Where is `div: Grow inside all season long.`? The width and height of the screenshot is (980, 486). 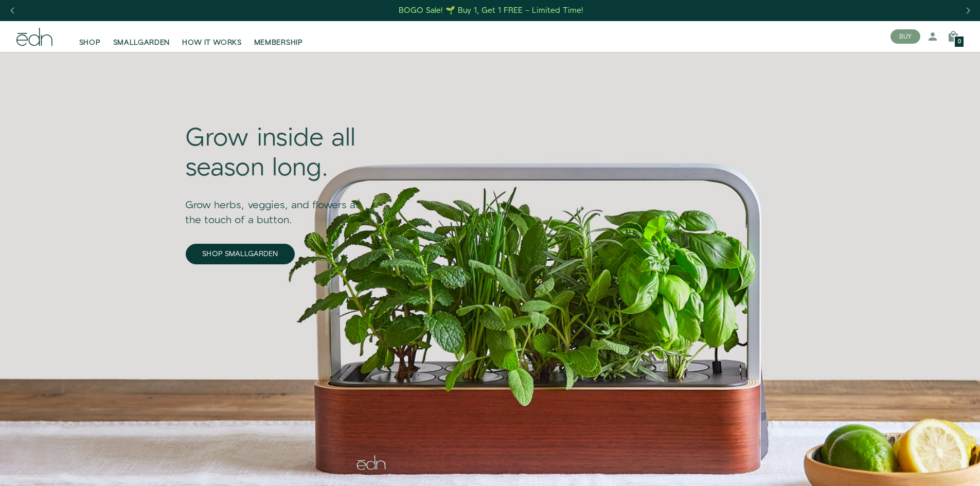 div: Grow inside all season long. is located at coordinates (280, 153).